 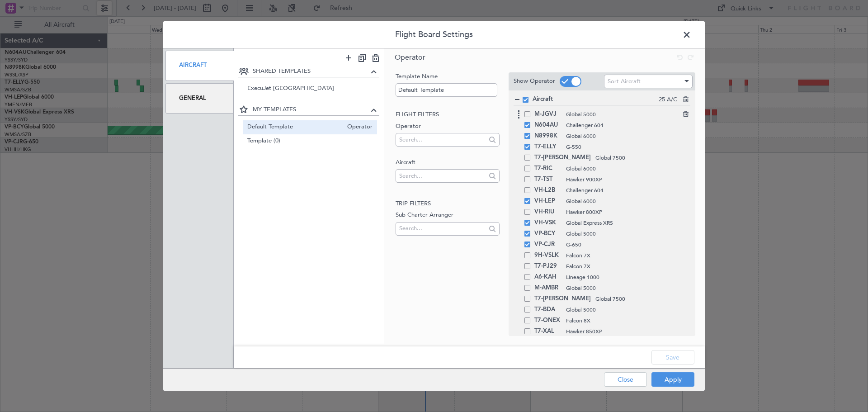 I want to click on span: T7-BDA, so click(x=548, y=310).